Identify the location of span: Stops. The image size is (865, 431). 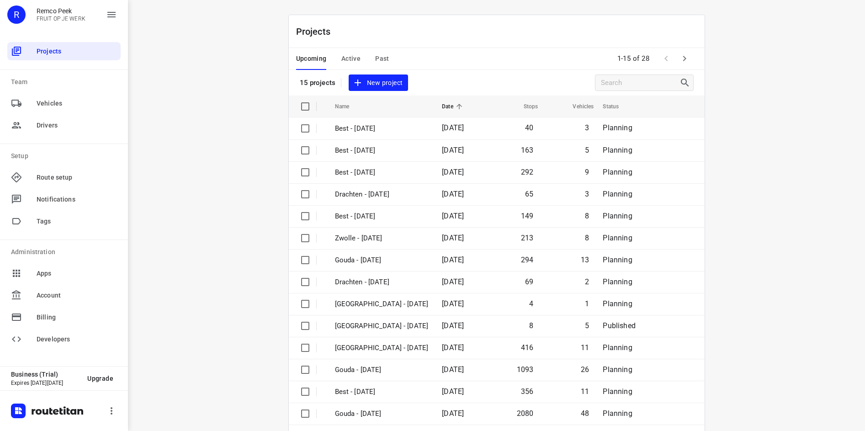
(525, 106).